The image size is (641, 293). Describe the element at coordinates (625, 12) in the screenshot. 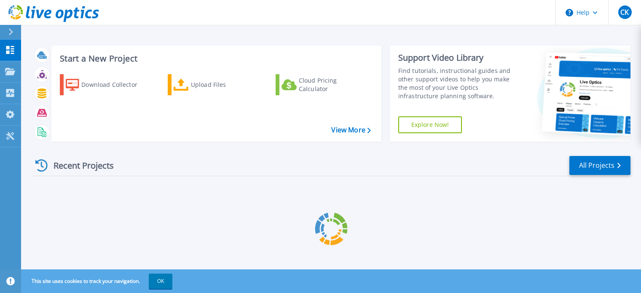

I see `span: CK` at that location.